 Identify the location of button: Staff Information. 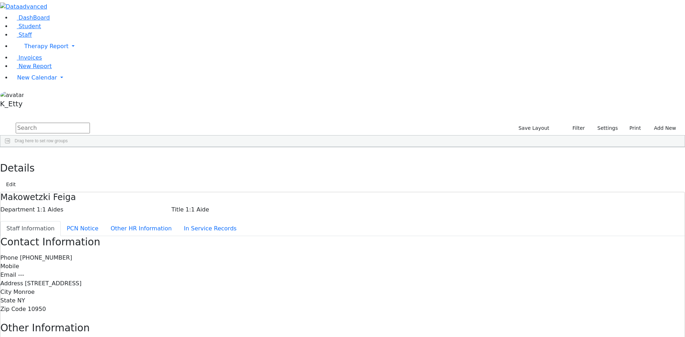
(30, 229).